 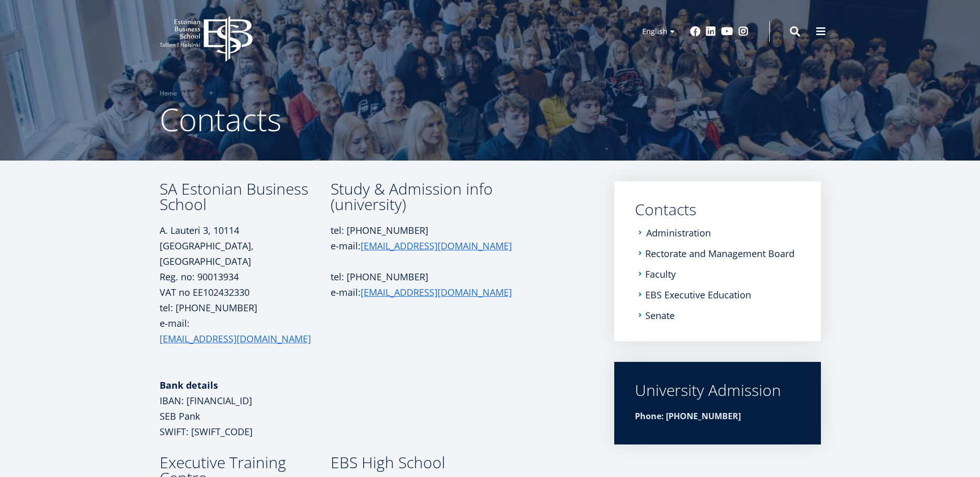 What do you see at coordinates (717, 209) in the screenshot?
I see `a: Contacts` at bounding box center [717, 209].